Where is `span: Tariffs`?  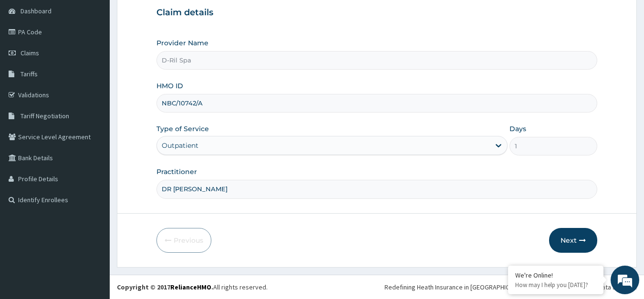 span: Tariffs is located at coordinates (29, 74).